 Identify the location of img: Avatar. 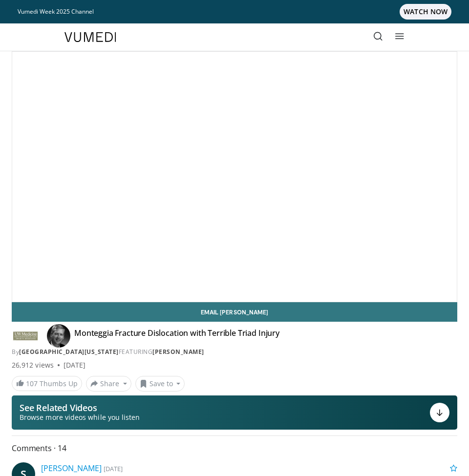
(59, 336).